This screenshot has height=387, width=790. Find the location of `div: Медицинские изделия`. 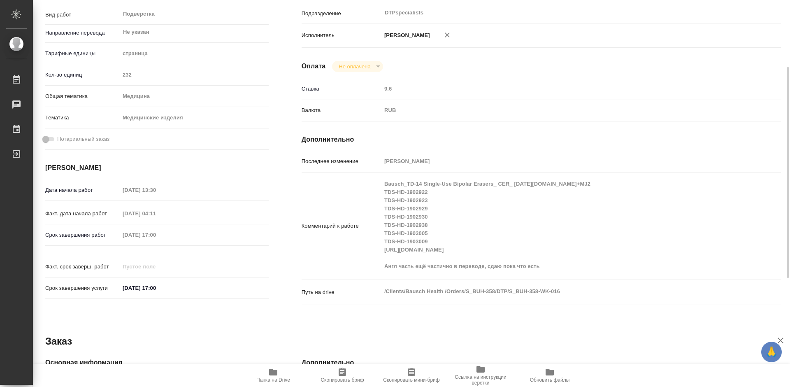

div: Медицинские изделия is located at coordinates (194, 118).